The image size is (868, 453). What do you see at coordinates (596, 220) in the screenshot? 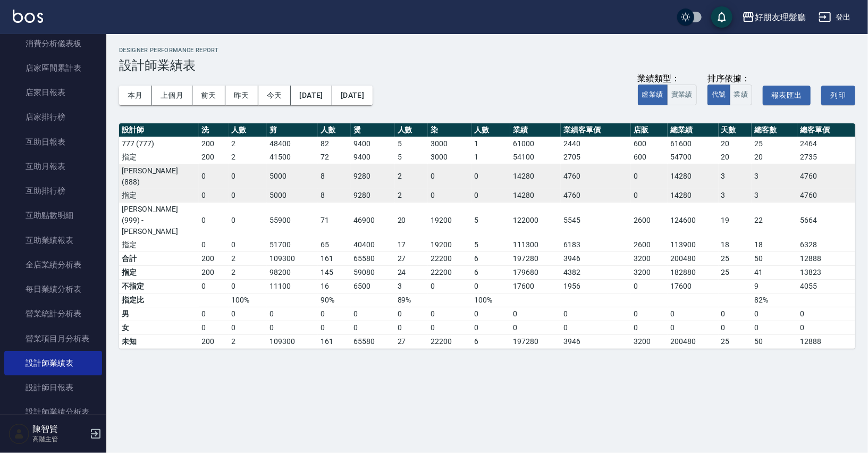
I see `td: 5545` at bounding box center [596, 220].